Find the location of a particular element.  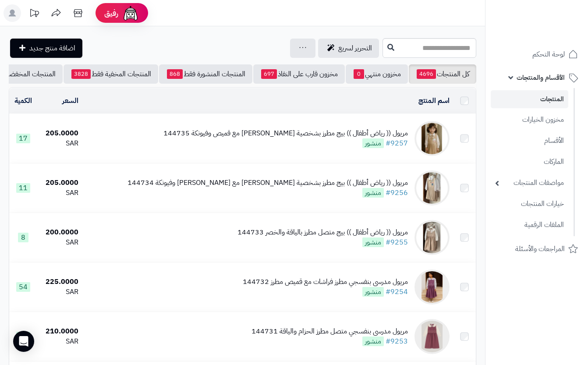

a: المنتجات المنشورة فقط868 is located at coordinates (206, 74).